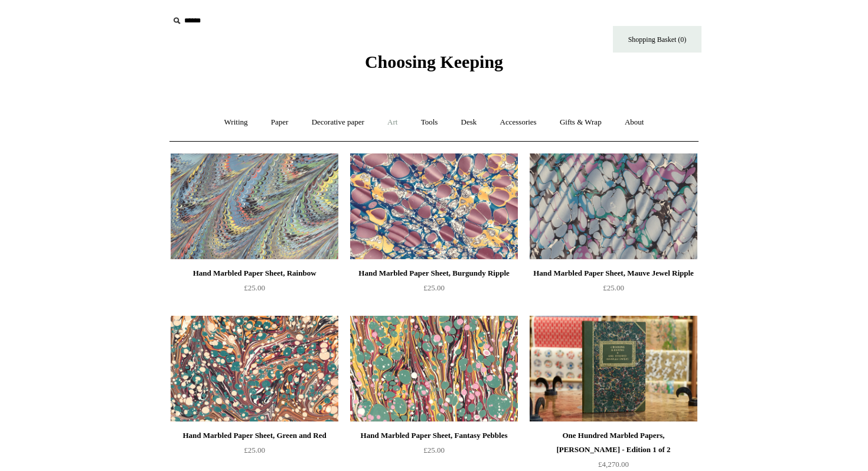  What do you see at coordinates (613, 464) in the screenshot?
I see `span: £4,270.00` at bounding box center [613, 464].